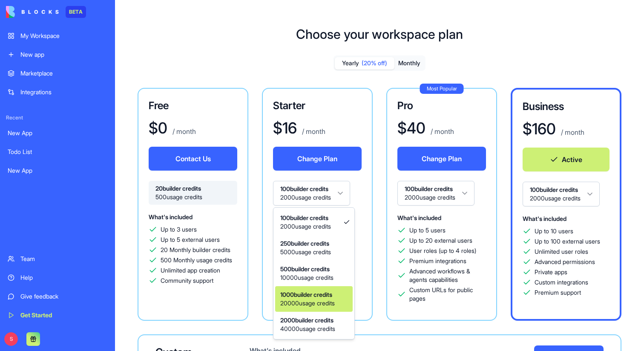 The height and width of the screenshot is (351, 644). I want to click on span: 250 builder credits, so click(306, 243).